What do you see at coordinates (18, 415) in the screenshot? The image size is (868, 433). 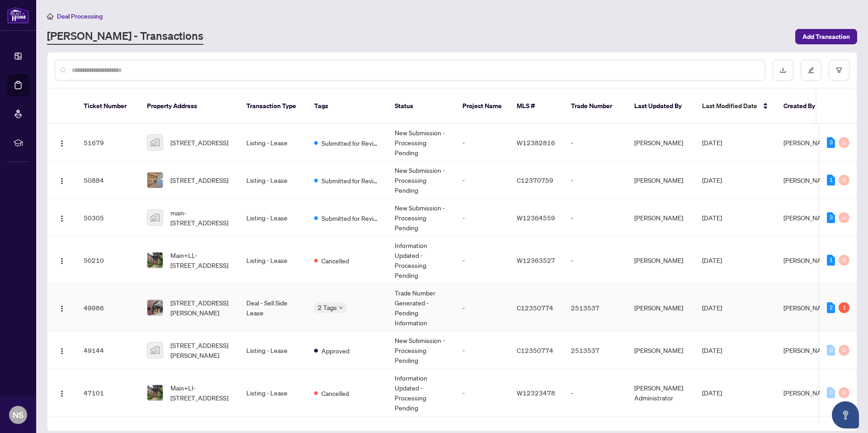 I see `span: NS` at bounding box center [18, 415].